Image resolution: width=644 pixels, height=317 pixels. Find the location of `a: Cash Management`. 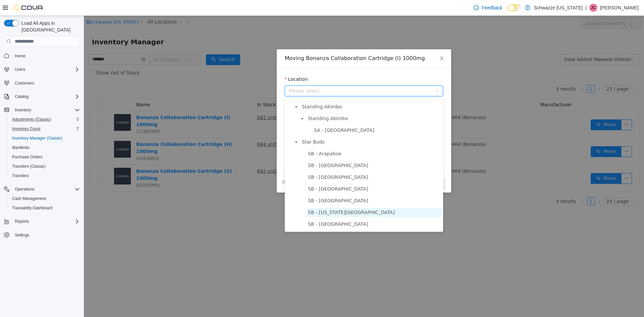

a: Cash Management is located at coordinates (29, 198).